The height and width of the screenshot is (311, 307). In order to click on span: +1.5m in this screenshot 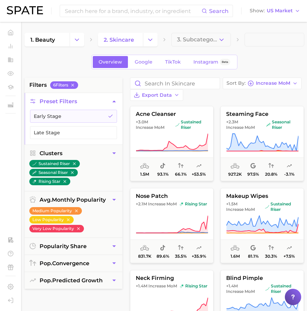, I will do `click(232, 204)`.